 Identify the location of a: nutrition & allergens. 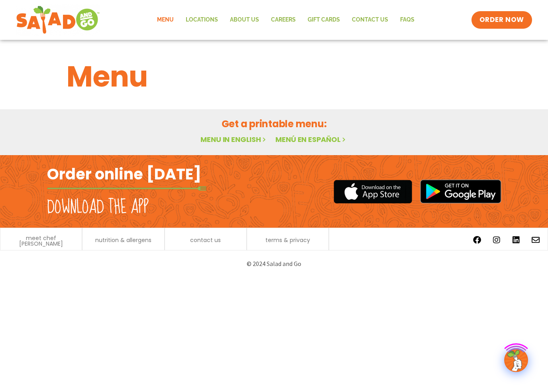
(123, 240).